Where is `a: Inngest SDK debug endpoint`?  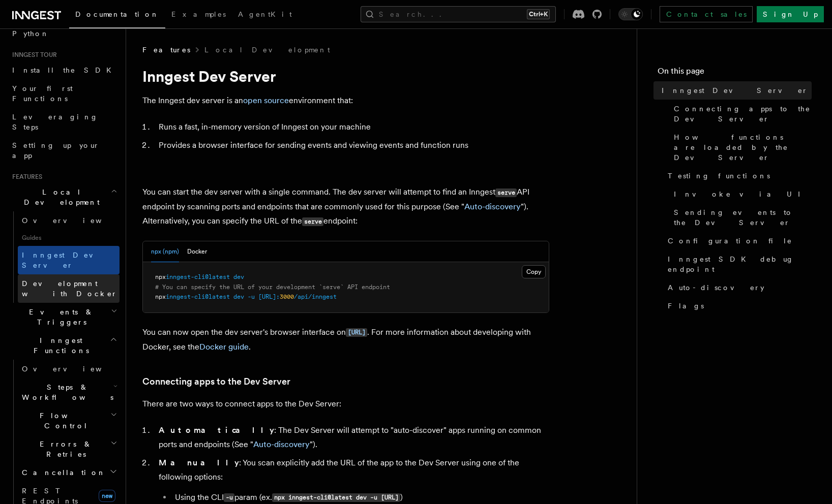 a: Inngest SDK debug endpoint is located at coordinates (738, 264).